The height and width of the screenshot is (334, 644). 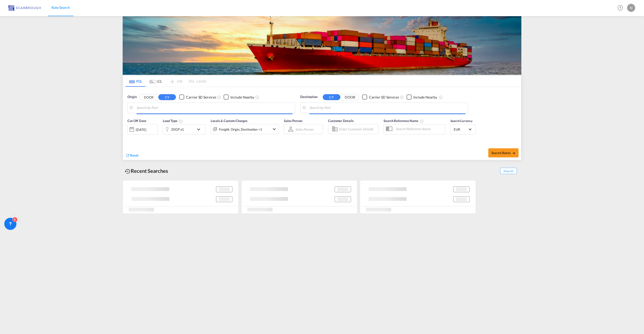 I want to click on div: icon-refreshReset, so click(x=132, y=156).